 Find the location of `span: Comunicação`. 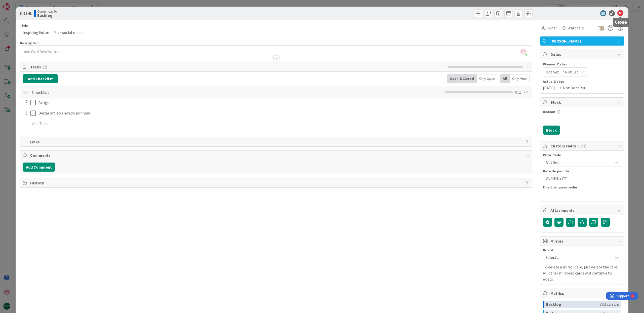

span: Comunicação is located at coordinates (47, 11).